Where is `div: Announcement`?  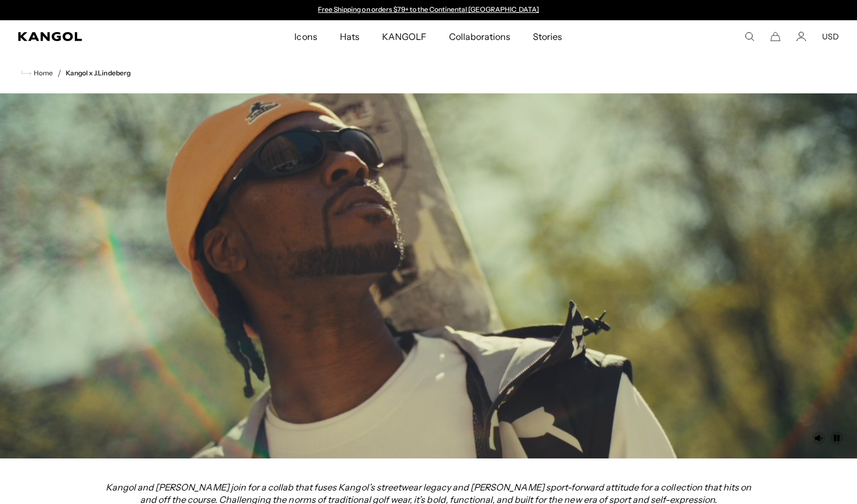
div: Announcement is located at coordinates (429, 10).